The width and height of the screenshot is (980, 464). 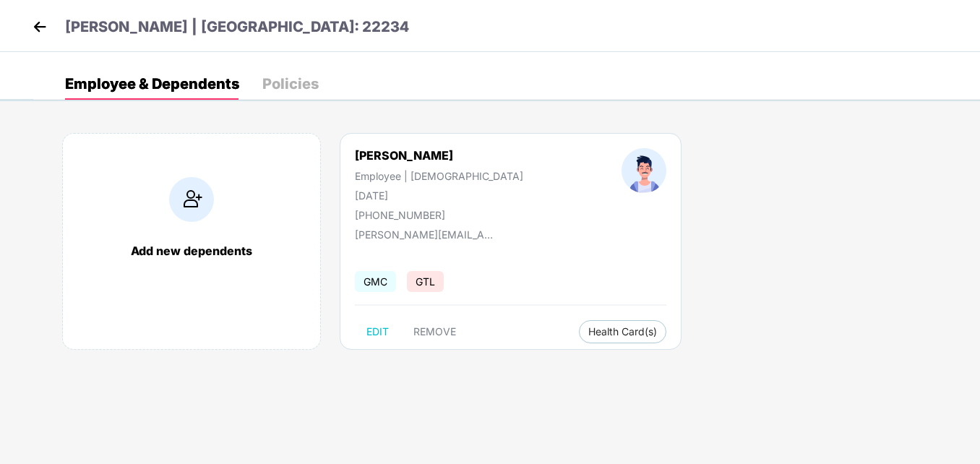 I want to click on span: GTL, so click(x=425, y=281).